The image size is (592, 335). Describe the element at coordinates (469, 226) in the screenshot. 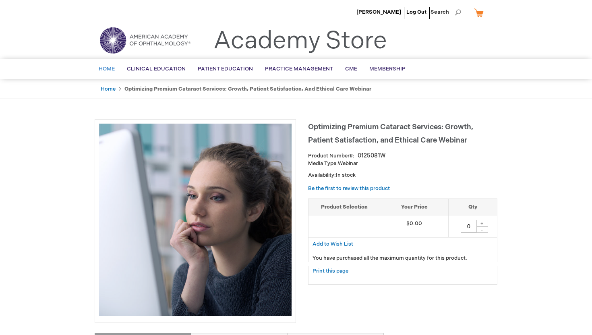

I see `input: Qty` at that location.